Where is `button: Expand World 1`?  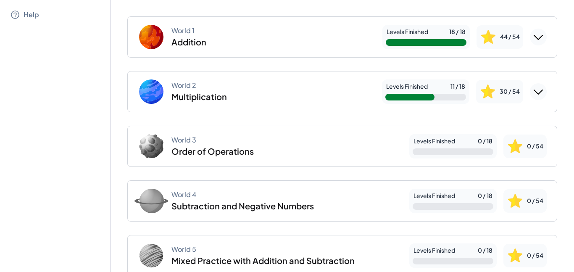 button: Expand World 1 is located at coordinates (539, 37).